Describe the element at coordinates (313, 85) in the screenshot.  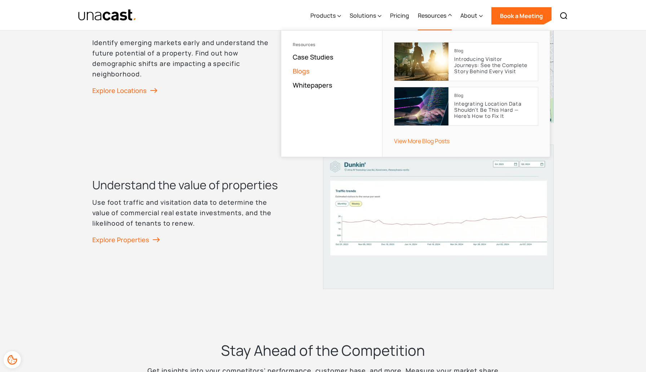
I see `a: Whitepapers` at that location.